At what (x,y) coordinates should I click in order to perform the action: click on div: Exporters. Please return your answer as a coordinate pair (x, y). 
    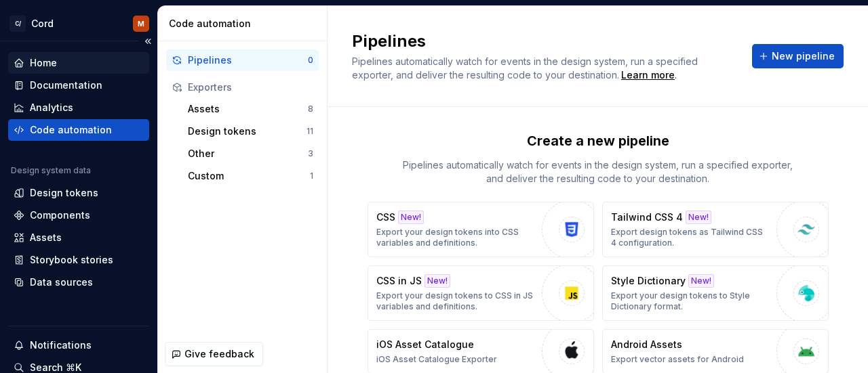
    Looking at the image, I should click on (250, 87).